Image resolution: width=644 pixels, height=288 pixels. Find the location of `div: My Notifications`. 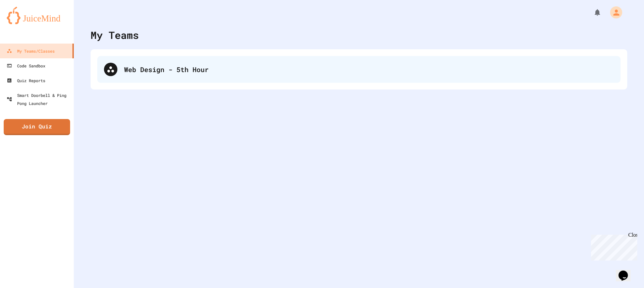

div: My Notifications is located at coordinates (592, 12).